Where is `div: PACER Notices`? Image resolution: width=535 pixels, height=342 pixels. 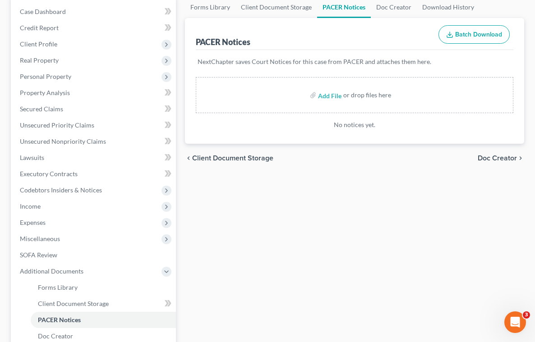 div: PACER Notices is located at coordinates (223, 42).